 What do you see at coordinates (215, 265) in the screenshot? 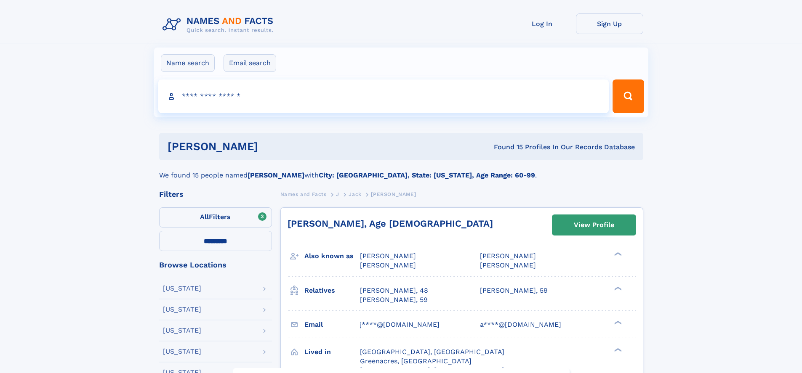
I see `div: Browse Locations` at bounding box center [215, 265].